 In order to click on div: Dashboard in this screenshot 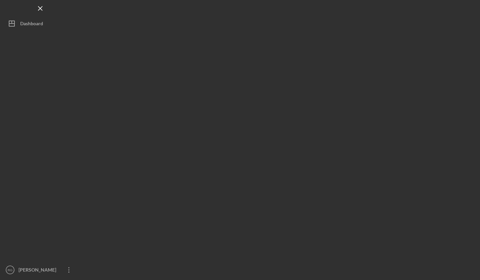, I will do `click(32, 24)`.